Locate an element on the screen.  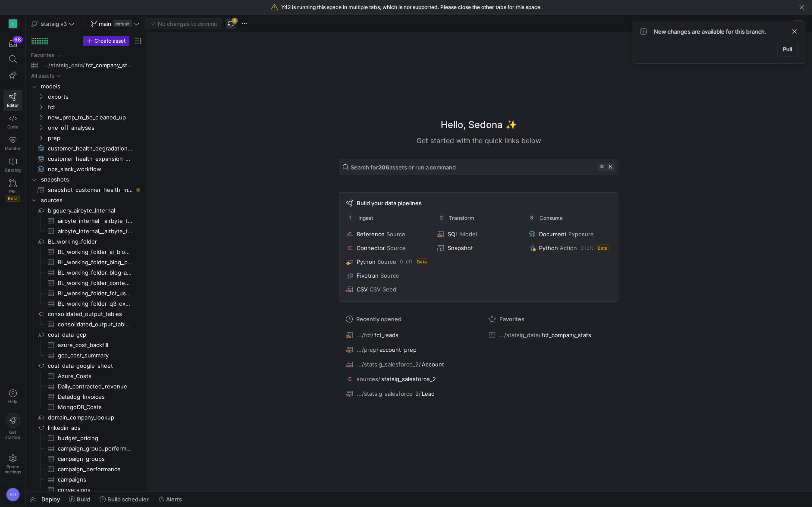
button: ReferenceSource is located at coordinates (387, 234).